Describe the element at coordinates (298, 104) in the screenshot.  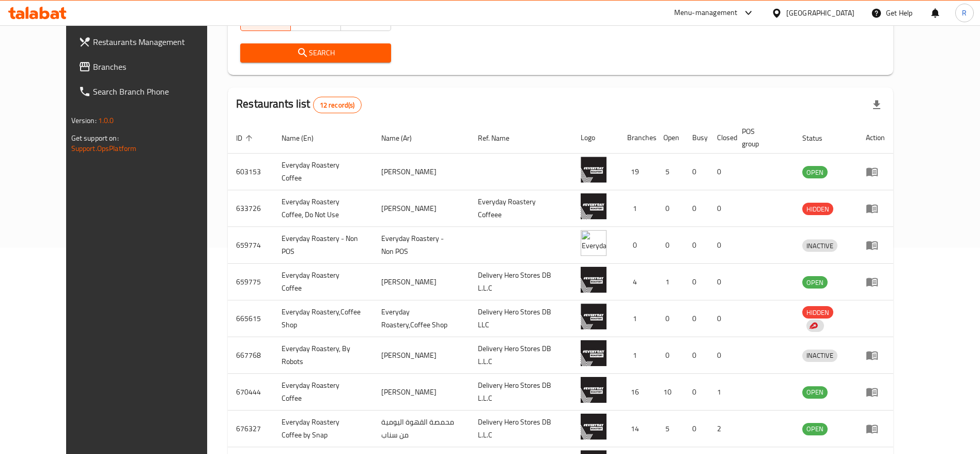
I see `h2: Restaurants list` at that location.